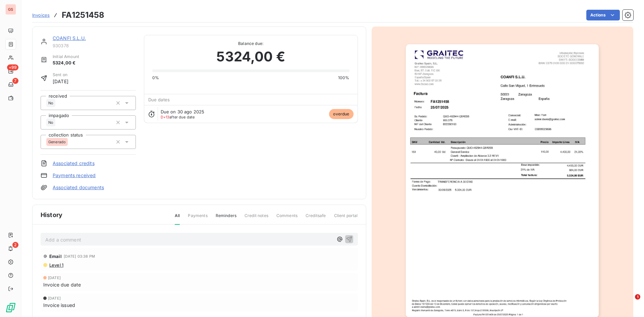 This screenshot has height=317, width=644. Describe the element at coordinates (78, 188) in the screenshot. I see `a: Associated documents` at that location.